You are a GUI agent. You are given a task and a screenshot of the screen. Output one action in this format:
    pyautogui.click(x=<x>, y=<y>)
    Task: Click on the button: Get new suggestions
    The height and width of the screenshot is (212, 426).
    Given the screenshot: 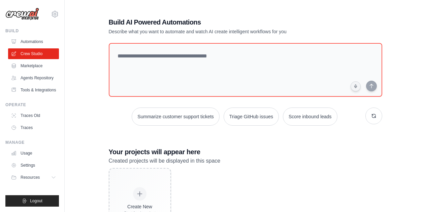 What is the action you would take?
    pyautogui.click(x=374, y=116)
    